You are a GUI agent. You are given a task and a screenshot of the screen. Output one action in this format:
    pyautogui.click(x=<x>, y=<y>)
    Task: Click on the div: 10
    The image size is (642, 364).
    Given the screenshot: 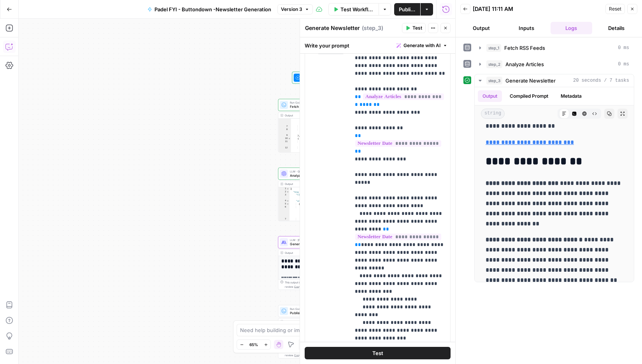 What is the action you would take?
    pyautogui.click(x=284, y=138)
    